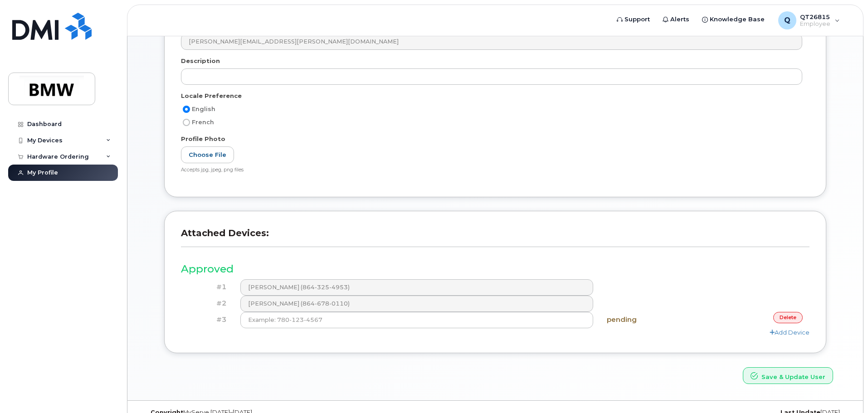 Image resolution: width=868 pixels, height=413 pixels. I want to click on h4: pending, so click(652, 320).